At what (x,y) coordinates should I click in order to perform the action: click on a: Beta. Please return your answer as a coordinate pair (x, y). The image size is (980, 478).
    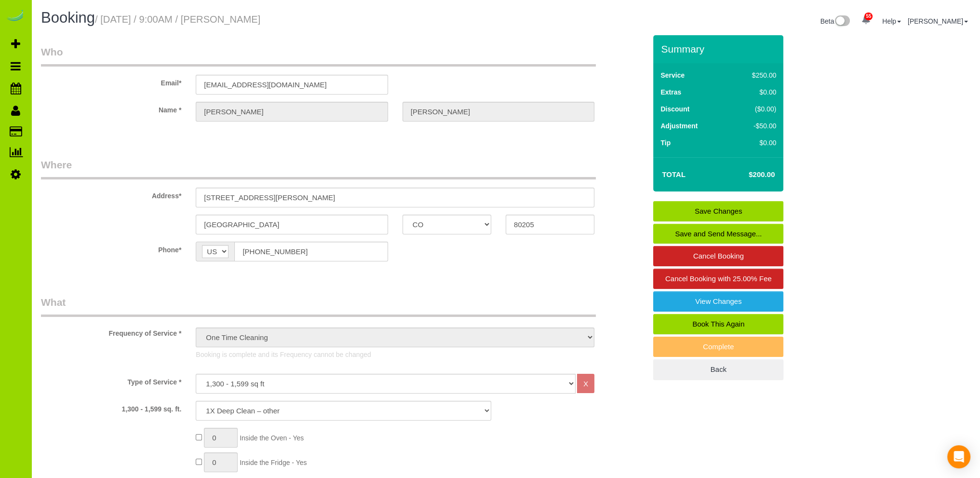
    Looking at the image, I should click on (836, 21).